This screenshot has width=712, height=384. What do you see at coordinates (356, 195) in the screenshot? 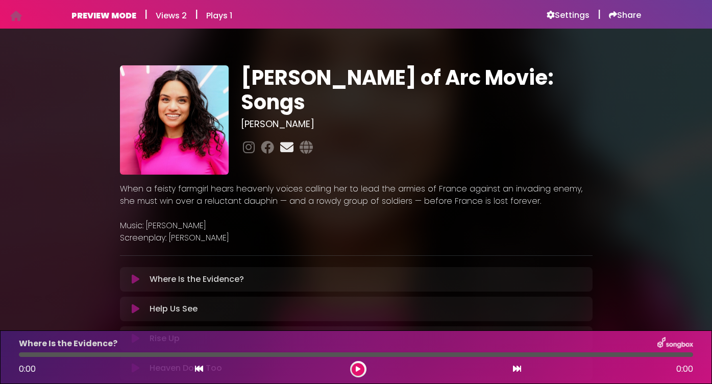
I see `p: When a feisty farmgirl hears heavenly voices calling her to lead the armies of France against an ...` at bounding box center [356, 195].